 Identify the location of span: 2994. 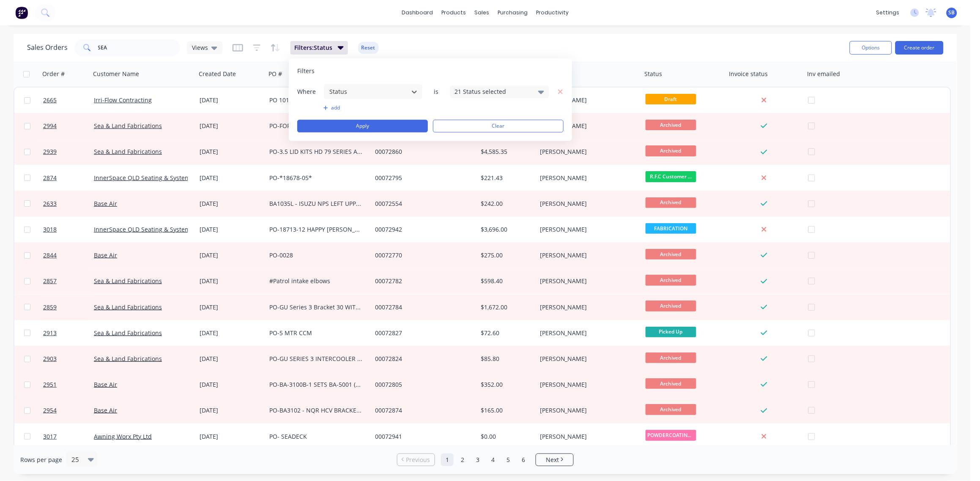
(50, 126).